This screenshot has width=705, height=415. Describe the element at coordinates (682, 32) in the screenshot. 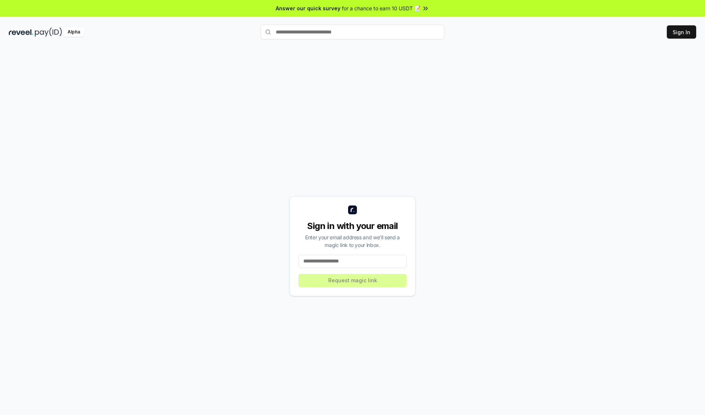

I see `button: Sign In` at that location.